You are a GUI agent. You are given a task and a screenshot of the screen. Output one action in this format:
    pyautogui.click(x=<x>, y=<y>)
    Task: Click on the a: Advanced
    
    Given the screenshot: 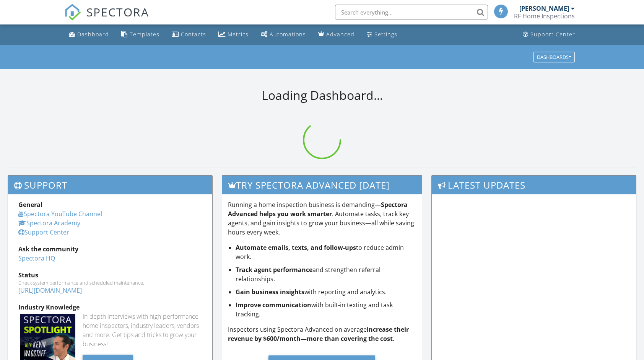 What is the action you would take?
    pyautogui.click(x=336, y=34)
    